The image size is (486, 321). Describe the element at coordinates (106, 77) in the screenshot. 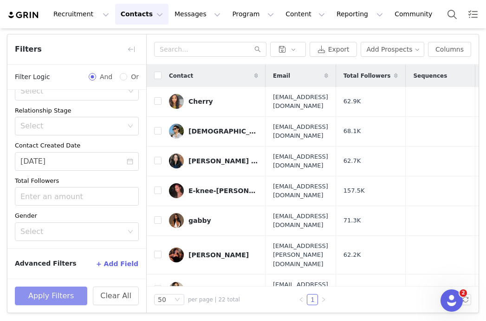

I see `span: And` at that location.